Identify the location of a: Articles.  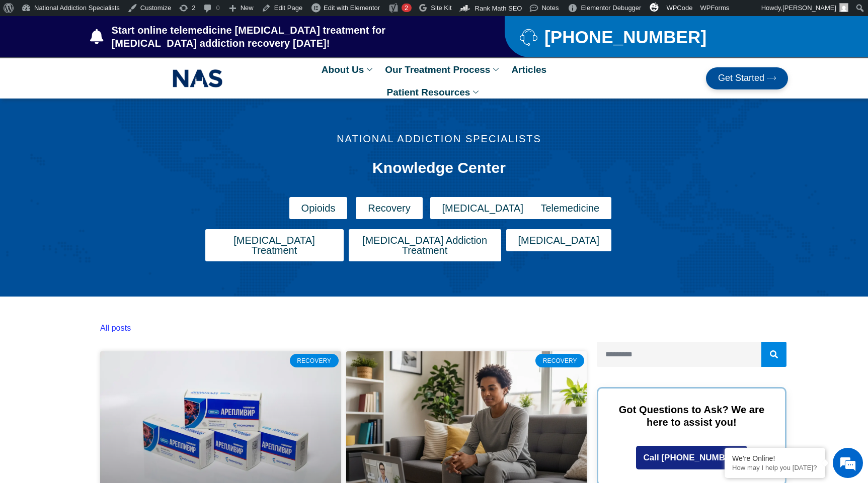
(529, 69).